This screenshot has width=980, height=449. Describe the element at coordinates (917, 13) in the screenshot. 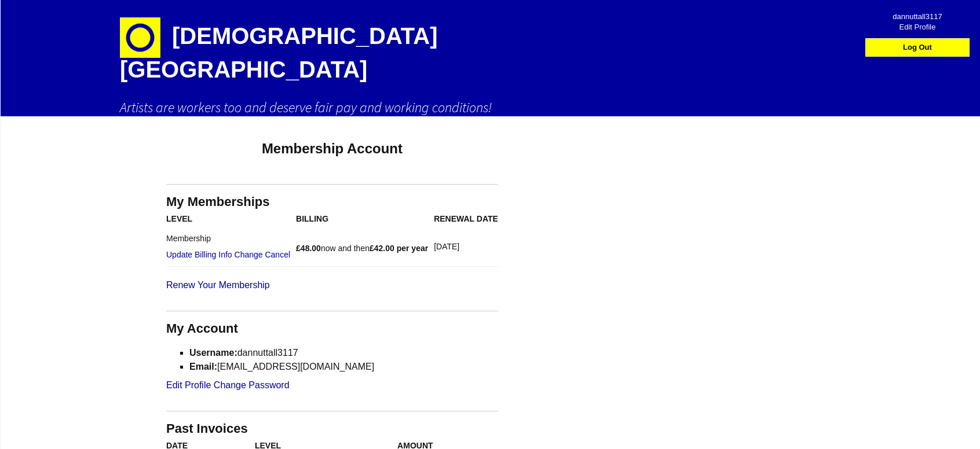

I see `span: dannuttall3117` at that location.